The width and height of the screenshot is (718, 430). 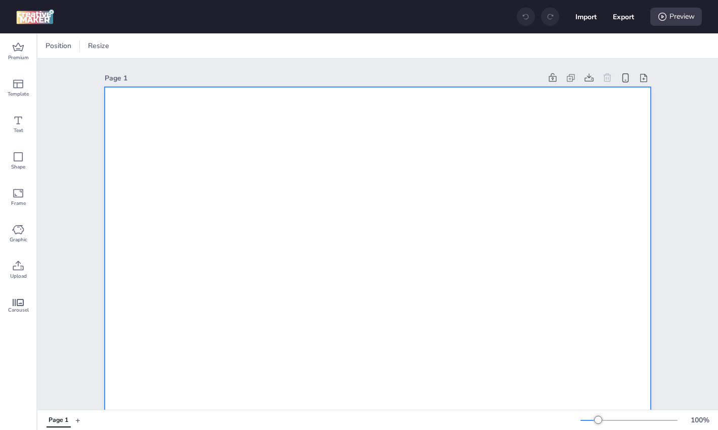 I want to click on span: Graphic, so click(x=18, y=240).